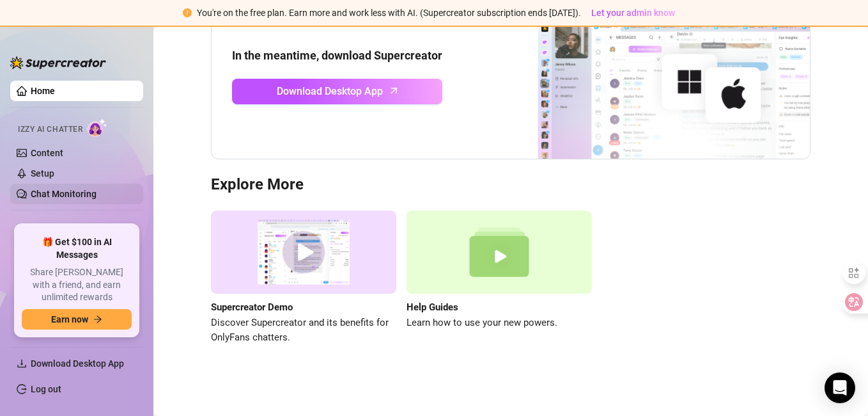 This screenshot has width=868, height=416. Describe the element at coordinates (58, 63) in the screenshot. I see `img: logo-BBDzfeDw.svg` at that location.